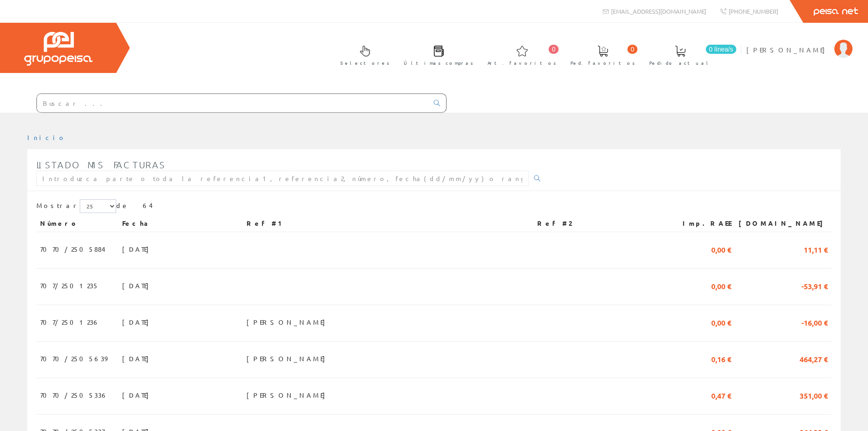  Describe the element at coordinates (722, 394) in the screenshot. I see `span: 0,47 €` at that location.